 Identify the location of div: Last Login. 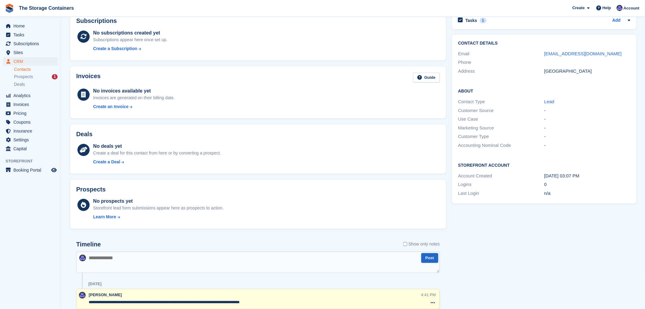
(501, 193).